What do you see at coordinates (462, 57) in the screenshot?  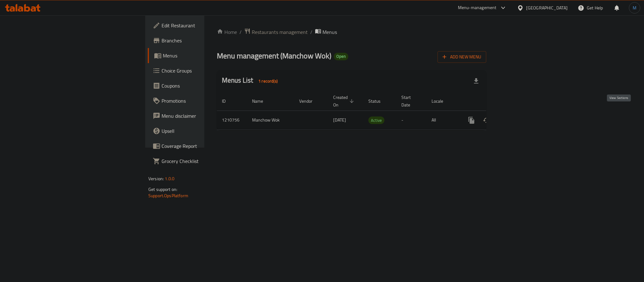 I see `button: Add New Menu` at bounding box center [462, 57].